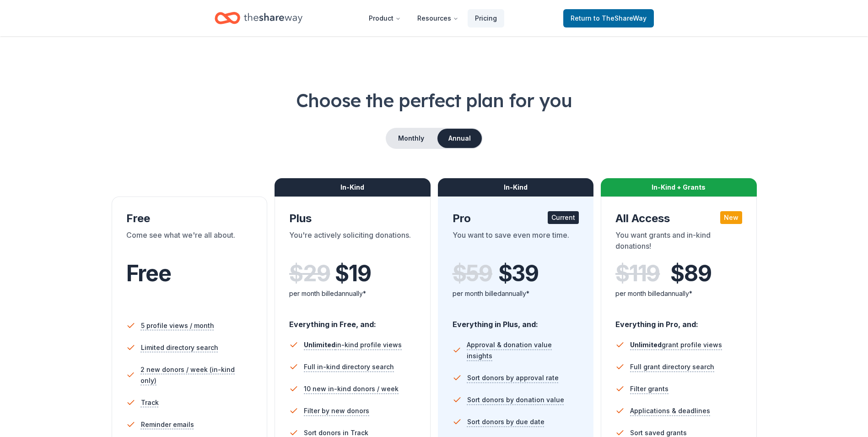 Image resolution: width=868 pixels, height=437 pixels. Describe the element at coordinates (514, 378) in the screenshot. I see `span: Sort donors by approval rate` at that location.